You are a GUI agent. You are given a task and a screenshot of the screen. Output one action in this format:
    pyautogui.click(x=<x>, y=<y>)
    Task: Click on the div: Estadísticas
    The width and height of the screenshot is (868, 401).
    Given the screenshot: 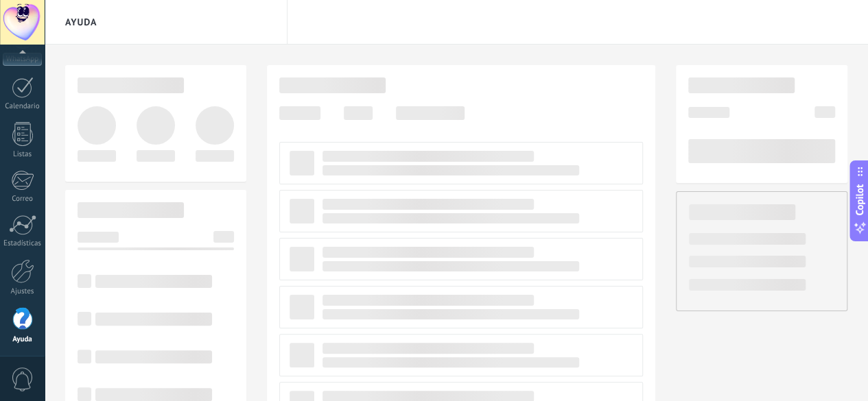 What is the action you would take?
    pyautogui.click(x=23, y=244)
    